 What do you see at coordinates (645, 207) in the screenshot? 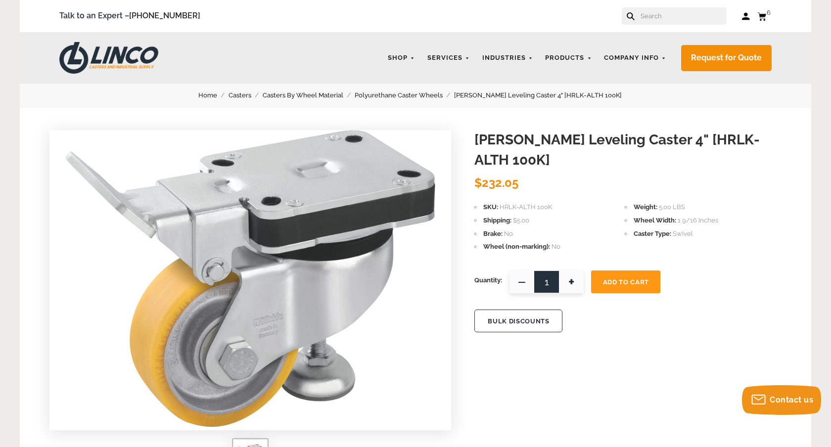
I see `span: Weight` at bounding box center [645, 207].